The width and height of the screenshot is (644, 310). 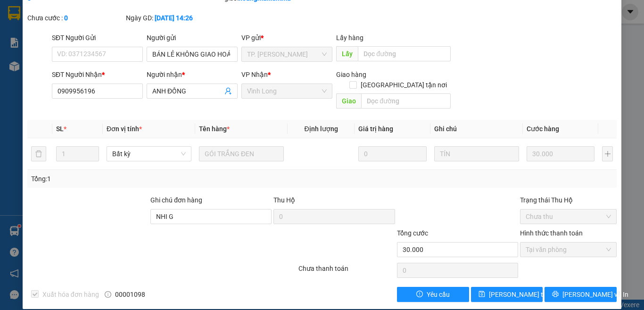 I want to click on span: Cước hàng, so click(x=543, y=129).